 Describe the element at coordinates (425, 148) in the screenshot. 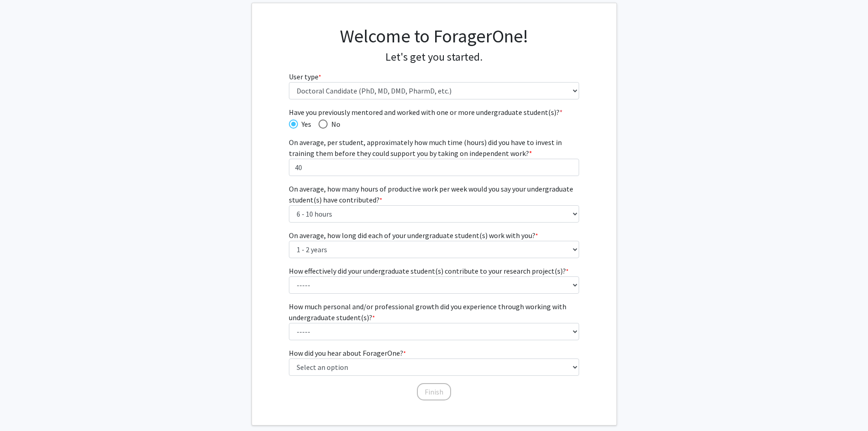

I see `span: On average, per student, approximately how much time (hours) did you have to invest in training t...` at that location.